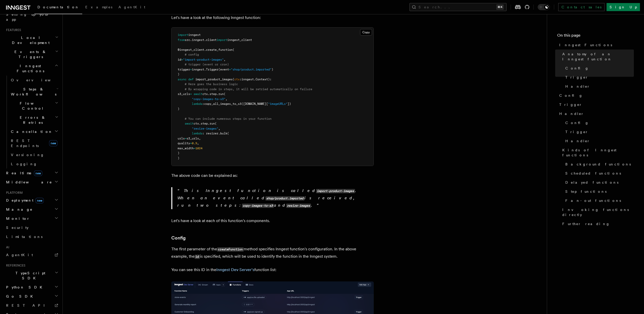  I want to click on button: TypeScript SDK, so click(31, 276).